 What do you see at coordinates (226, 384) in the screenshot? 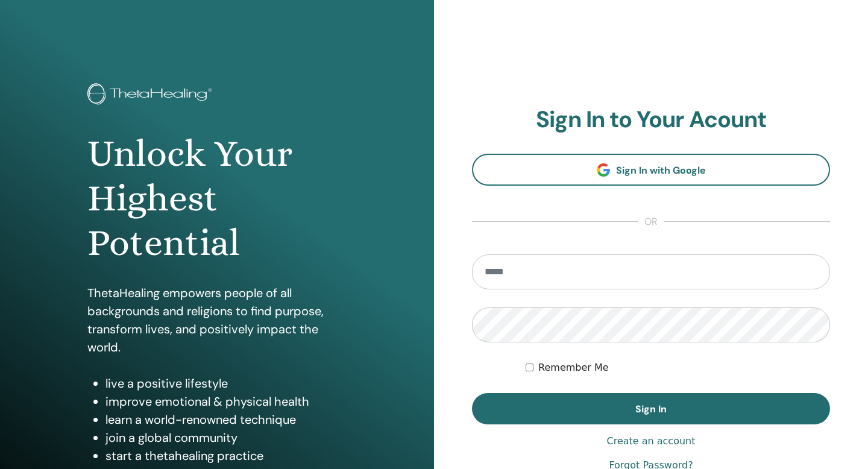
I see `li: live a positive lifestyle` at bounding box center [226, 384].